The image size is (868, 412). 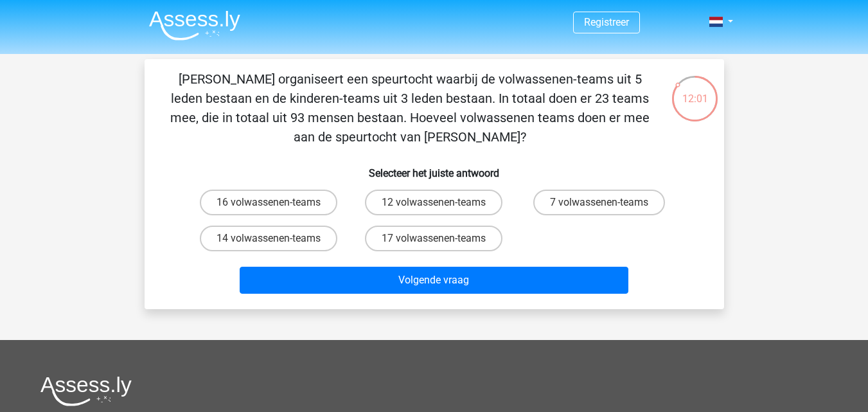 What do you see at coordinates (268, 202) in the screenshot?
I see `label: 16 volwassenen-teams` at bounding box center [268, 202].